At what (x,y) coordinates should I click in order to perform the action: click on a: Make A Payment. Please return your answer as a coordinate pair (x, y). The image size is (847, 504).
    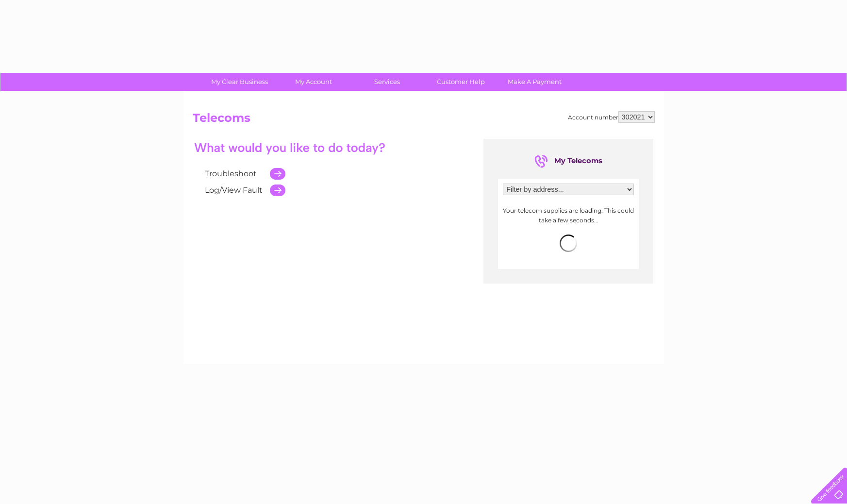
    Looking at the image, I should click on (535, 82).